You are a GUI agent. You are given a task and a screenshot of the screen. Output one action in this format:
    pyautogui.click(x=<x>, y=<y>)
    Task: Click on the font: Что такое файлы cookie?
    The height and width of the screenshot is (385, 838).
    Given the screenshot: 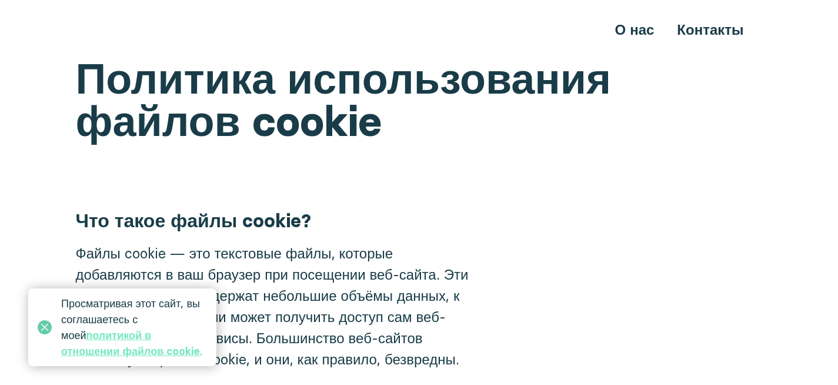 What is the action you would take?
    pyautogui.click(x=194, y=220)
    